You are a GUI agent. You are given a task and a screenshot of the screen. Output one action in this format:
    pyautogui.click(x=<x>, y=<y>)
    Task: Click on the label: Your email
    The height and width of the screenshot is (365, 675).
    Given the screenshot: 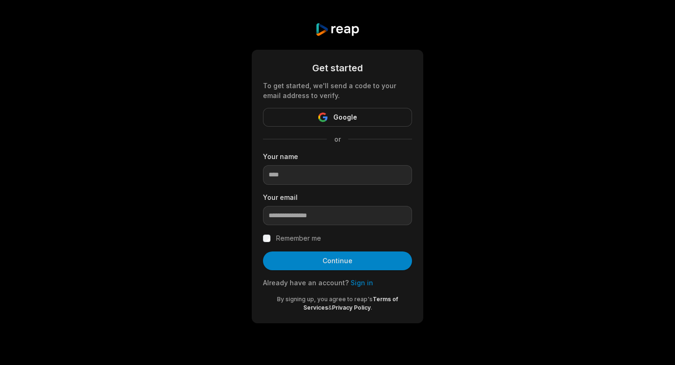 What is the action you would take?
    pyautogui.click(x=337, y=197)
    